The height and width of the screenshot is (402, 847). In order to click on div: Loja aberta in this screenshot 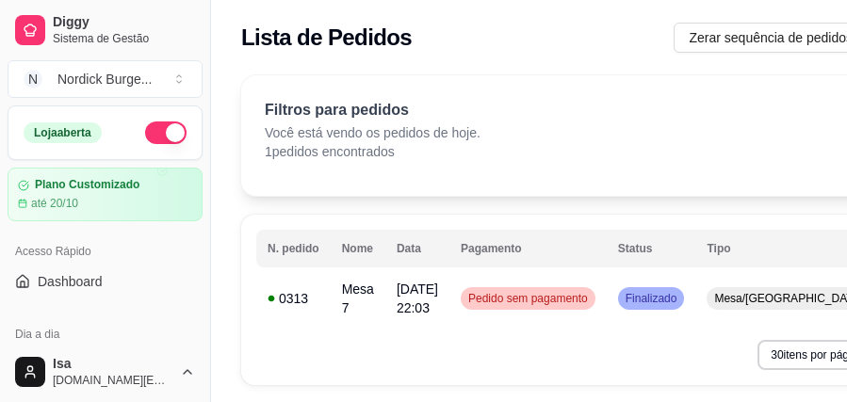, I will do `click(62, 133)`.